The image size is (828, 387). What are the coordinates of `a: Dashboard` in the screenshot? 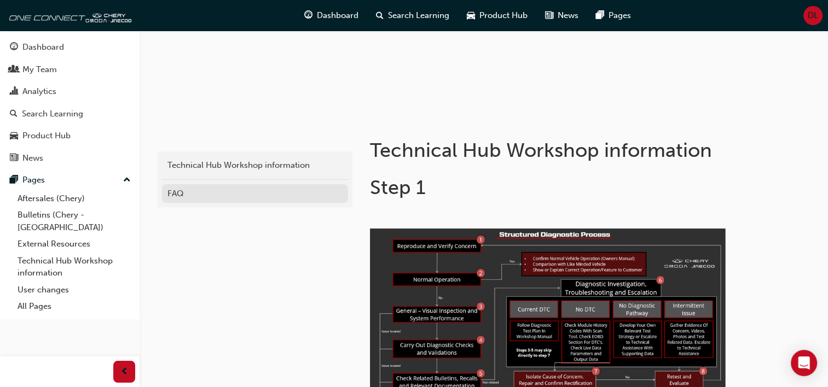 It's located at (69, 47).